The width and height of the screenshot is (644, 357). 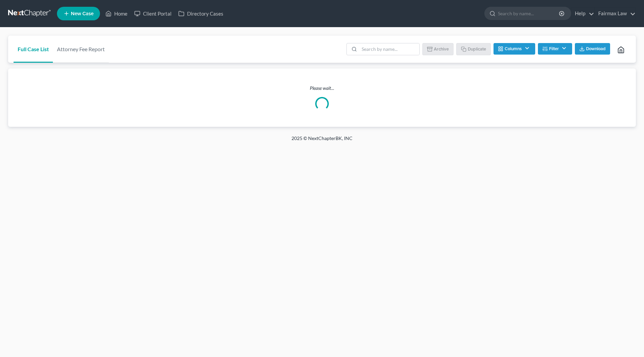 I want to click on button: Filter, so click(x=555, y=49).